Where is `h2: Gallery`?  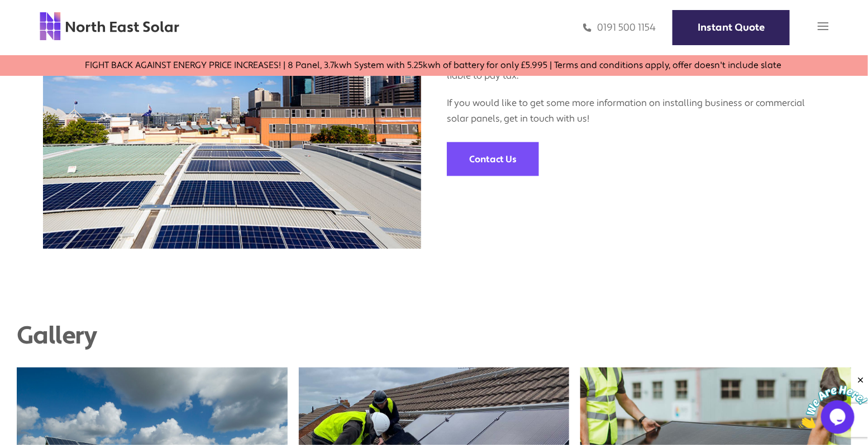
h2: Gallery is located at coordinates (226, 336).